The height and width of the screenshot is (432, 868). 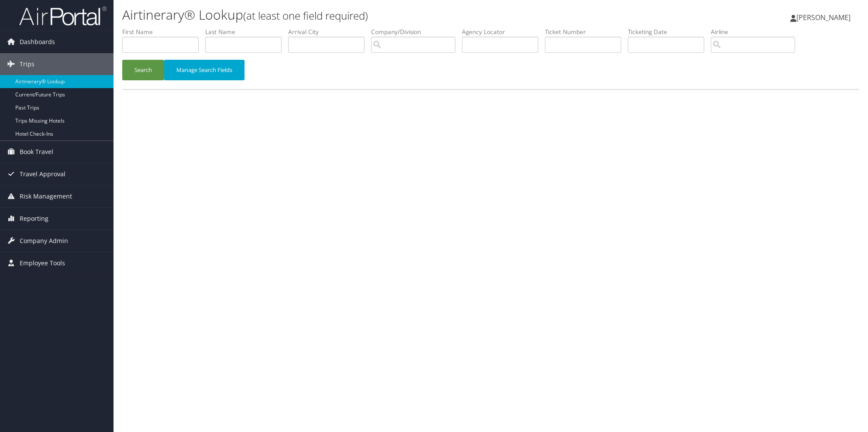 What do you see at coordinates (368, 15) in the screenshot?
I see `h1: Airtinerary® Lookup` at bounding box center [368, 15].